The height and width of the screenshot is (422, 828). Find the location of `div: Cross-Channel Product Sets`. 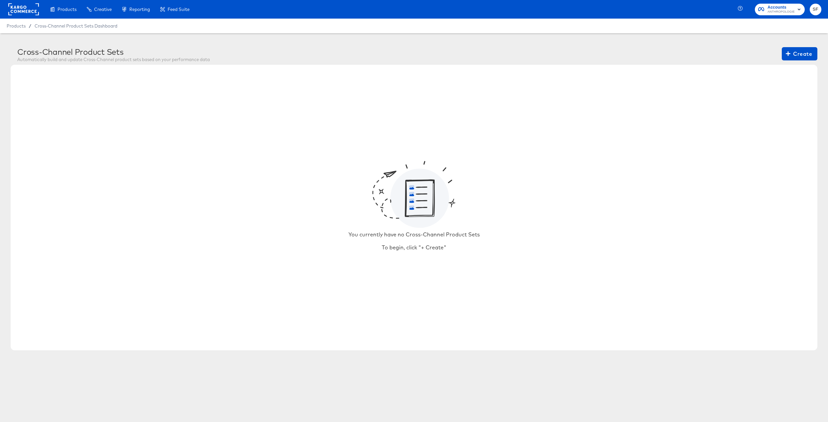

div: Cross-Channel Product Sets is located at coordinates (113, 52).